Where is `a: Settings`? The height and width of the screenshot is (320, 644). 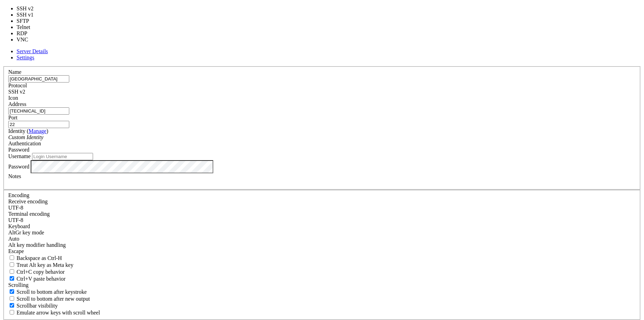 a: Settings is located at coordinates (25, 57).